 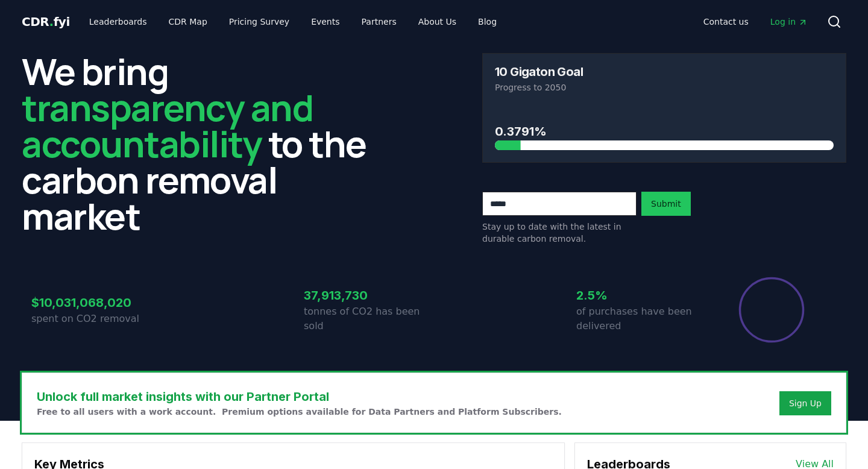 What do you see at coordinates (539, 72) in the screenshot?
I see `h3: 10 Gigaton Goal` at bounding box center [539, 72].